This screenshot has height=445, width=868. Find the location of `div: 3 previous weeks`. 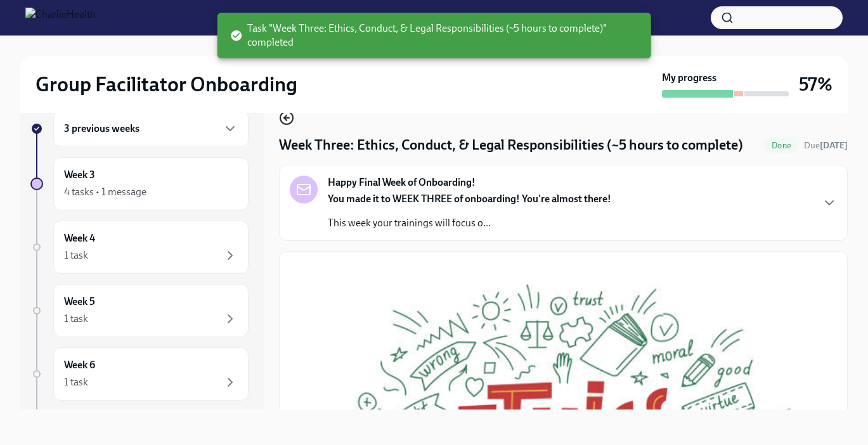

div: 3 previous weeks is located at coordinates (151, 128).